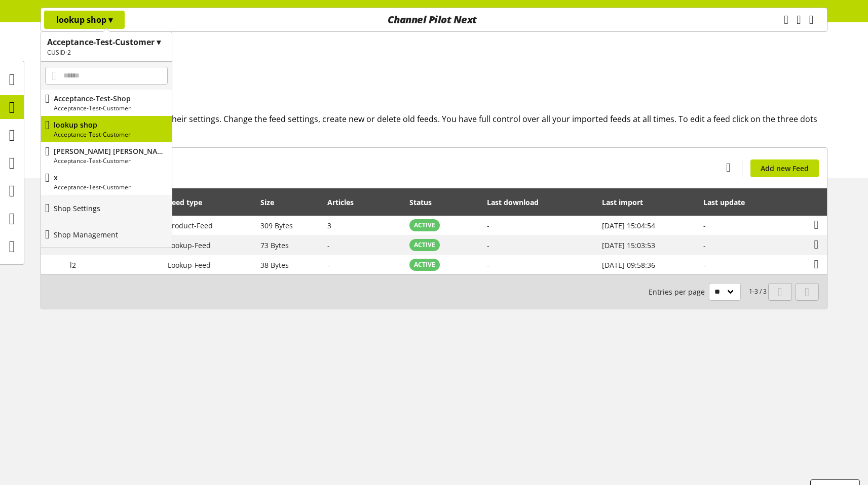  Describe the element at coordinates (707, 292) in the screenshot. I see `small: 1-3 / 3` at that location.